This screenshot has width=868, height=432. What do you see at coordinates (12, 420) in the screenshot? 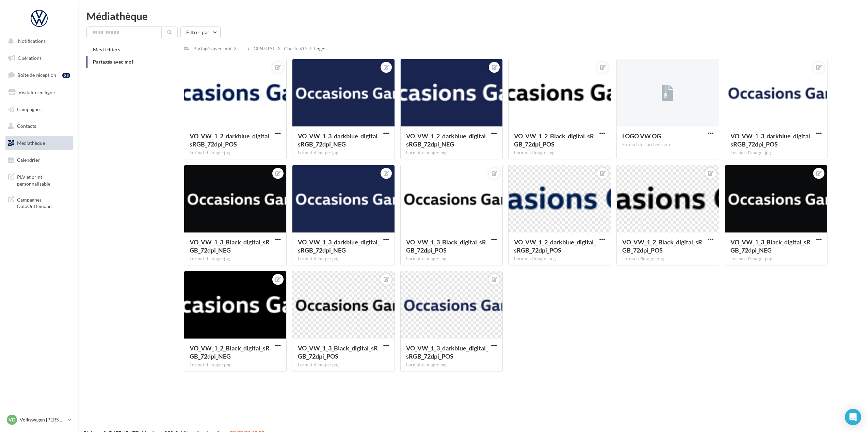
I see `span: VD` at bounding box center [12, 420].